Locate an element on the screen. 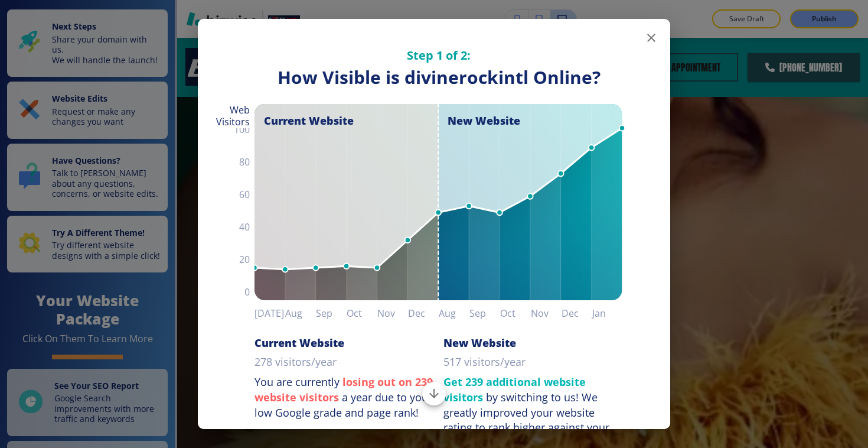 The image size is (868, 448). h6: Current Website is located at coordinates (300, 343).